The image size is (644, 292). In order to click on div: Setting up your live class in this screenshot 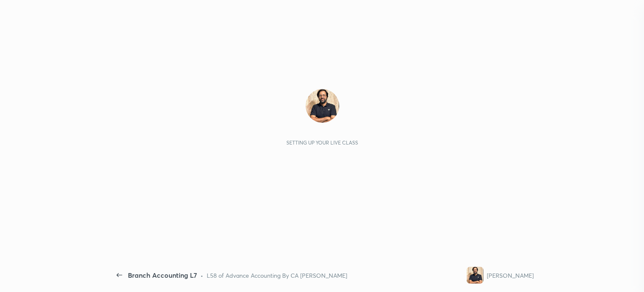, I will do `click(322, 142)`.